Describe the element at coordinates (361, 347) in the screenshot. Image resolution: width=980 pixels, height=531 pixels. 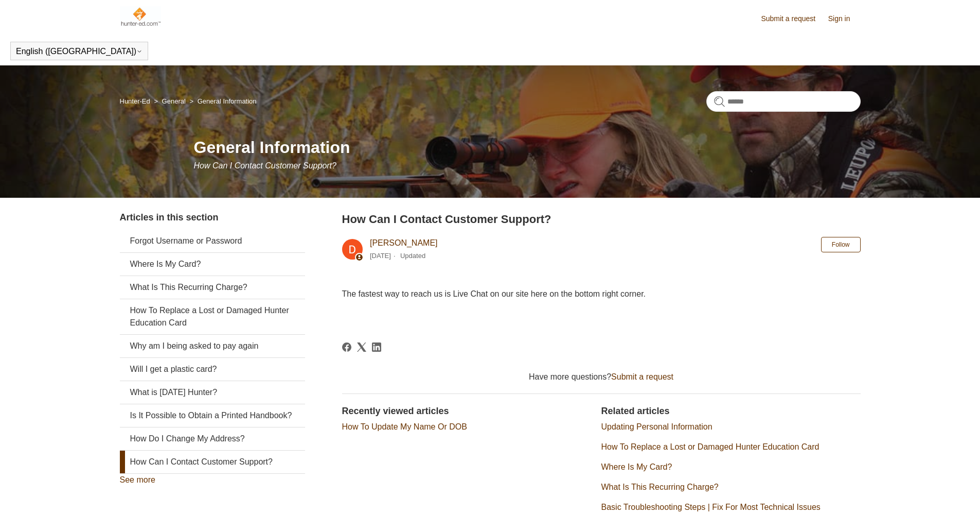
I see `svg: Share this page on X Corp` at that location.